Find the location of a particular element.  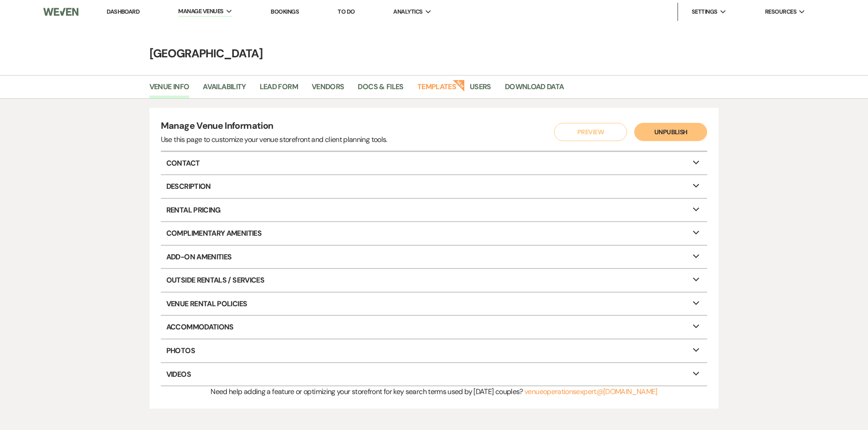

p: Description is located at coordinates (434, 186).